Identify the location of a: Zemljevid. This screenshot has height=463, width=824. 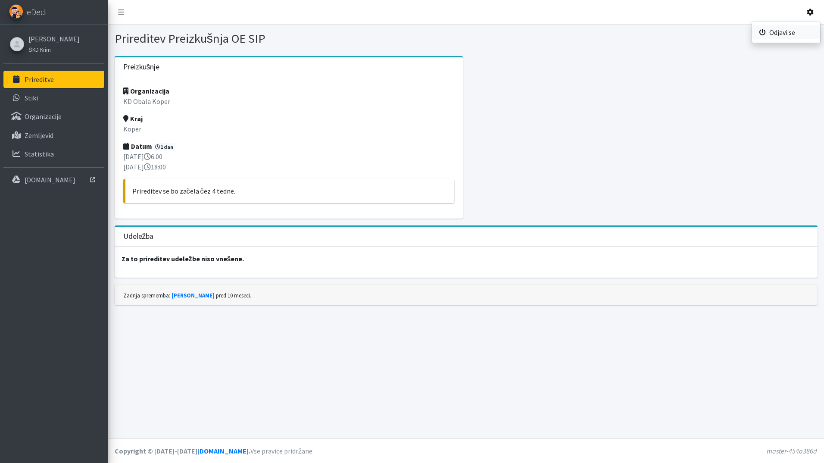
(54, 135).